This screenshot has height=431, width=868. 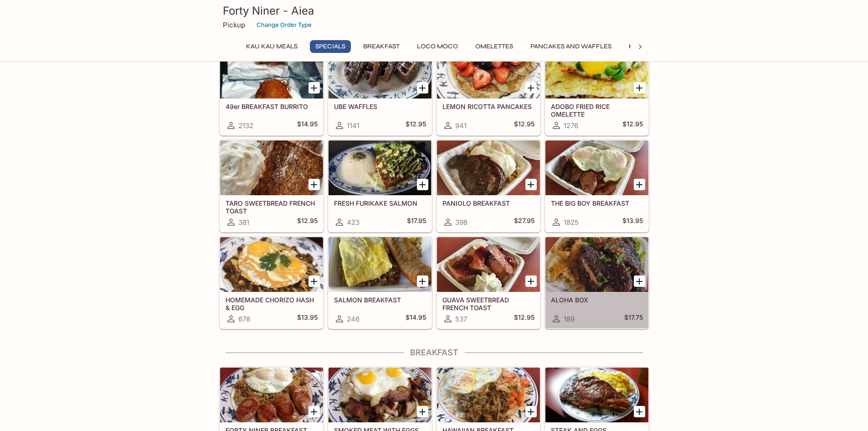 I want to click on span: 189, so click(x=569, y=319).